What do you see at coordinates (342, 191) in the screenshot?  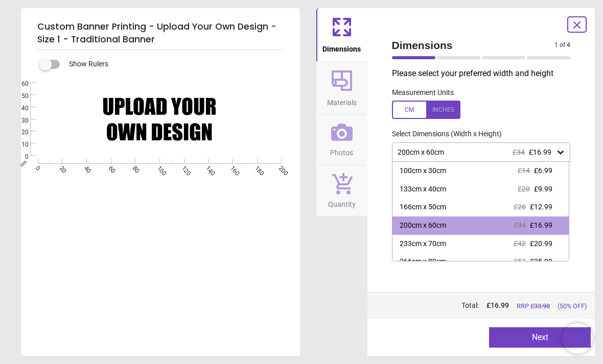 I see `button: Quantity` at bounding box center [342, 191].